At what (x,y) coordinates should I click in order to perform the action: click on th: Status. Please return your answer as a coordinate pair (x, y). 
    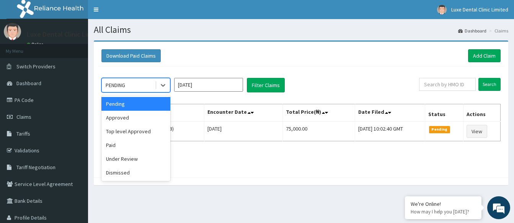
    Looking at the image, I should click on (444, 113).